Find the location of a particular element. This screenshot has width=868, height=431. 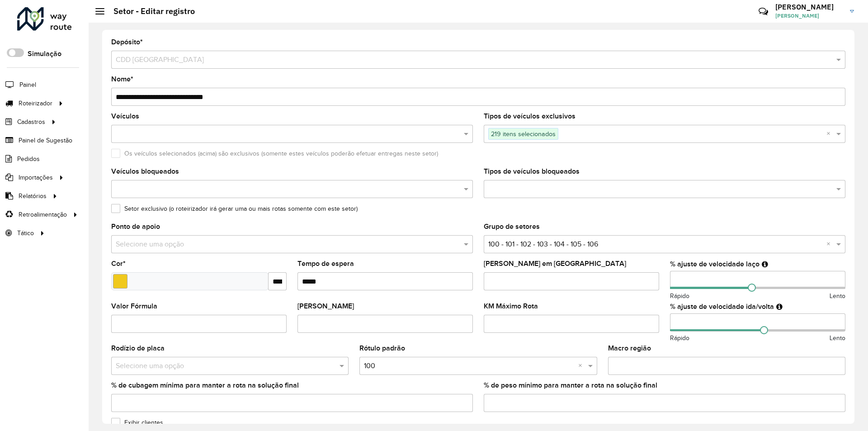

label: Valor Fórmula is located at coordinates (134, 306).